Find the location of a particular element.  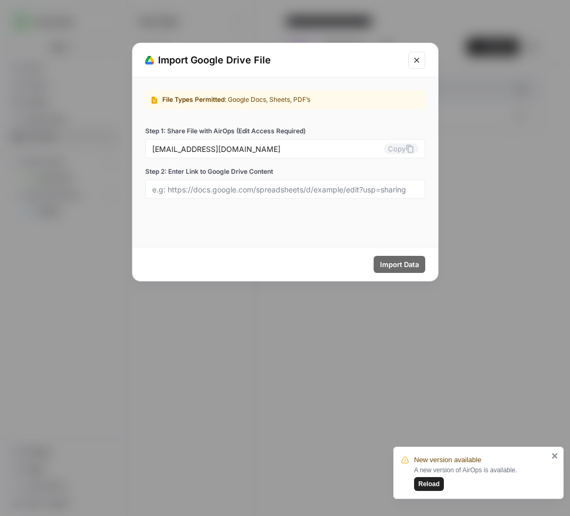

span: Import Data is located at coordinates (399, 264).